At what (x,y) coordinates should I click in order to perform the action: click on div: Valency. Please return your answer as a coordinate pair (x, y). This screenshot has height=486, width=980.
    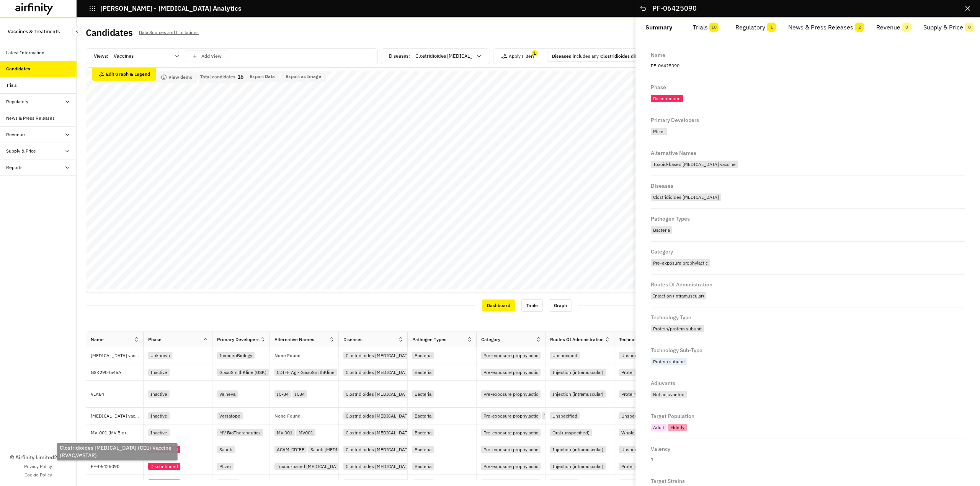
    Looking at the image, I should click on (661, 448).